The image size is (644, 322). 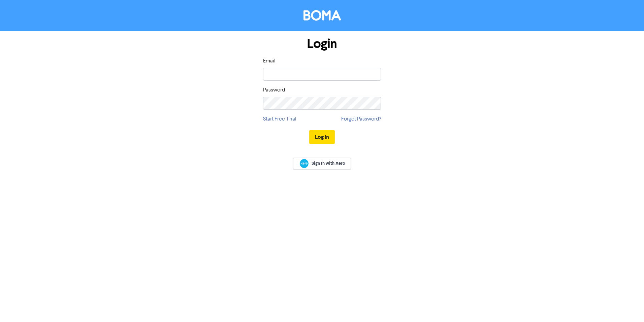 What do you see at coordinates (328, 163) in the screenshot?
I see `span: Sign In with Xero` at bounding box center [328, 163].